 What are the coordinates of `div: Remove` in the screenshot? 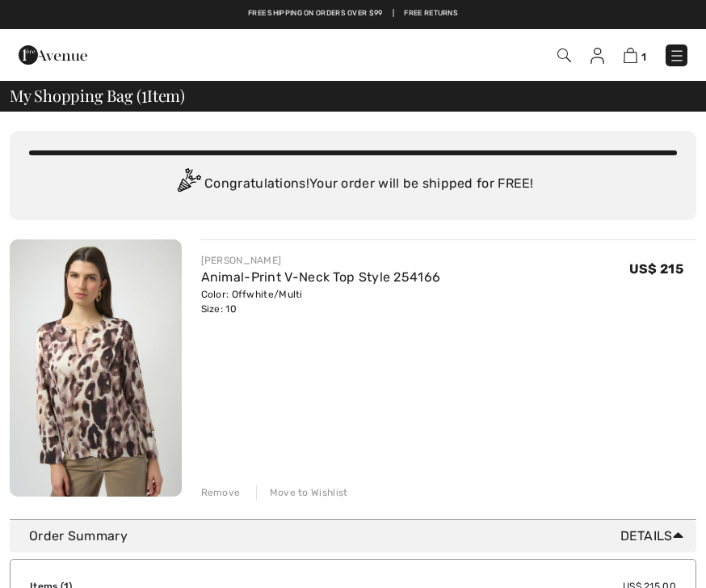 It's located at (221, 492).